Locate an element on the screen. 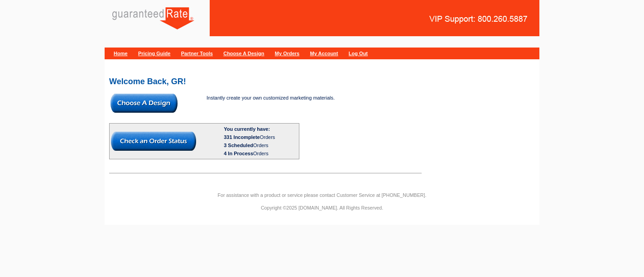 This screenshot has height=277, width=644. a: Home is located at coordinates (120, 54).